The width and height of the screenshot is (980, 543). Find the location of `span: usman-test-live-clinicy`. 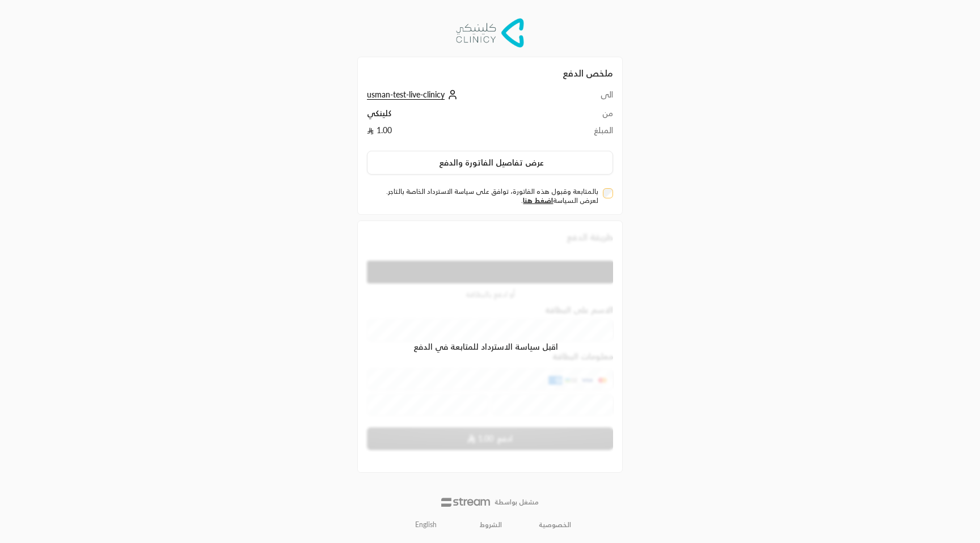

span: usman-test-live-clinicy is located at coordinates (406, 95).